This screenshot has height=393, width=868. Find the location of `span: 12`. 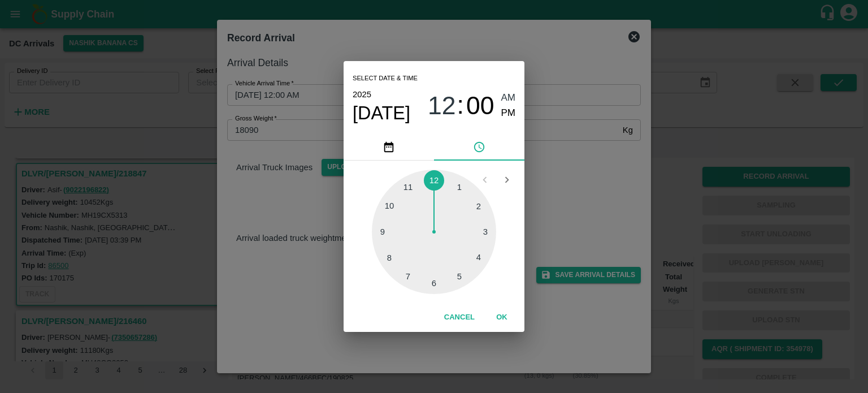

span: 12 is located at coordinates (442, 106).